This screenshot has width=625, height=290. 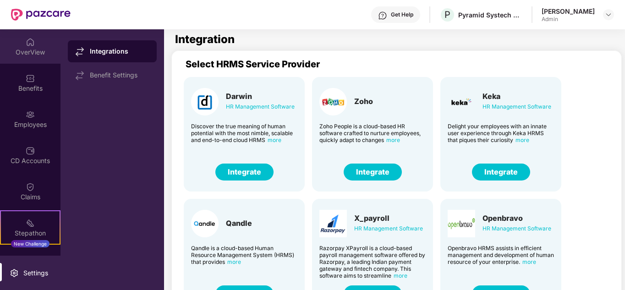 I want to click on div: Integrations, so click(x=120, y=51).